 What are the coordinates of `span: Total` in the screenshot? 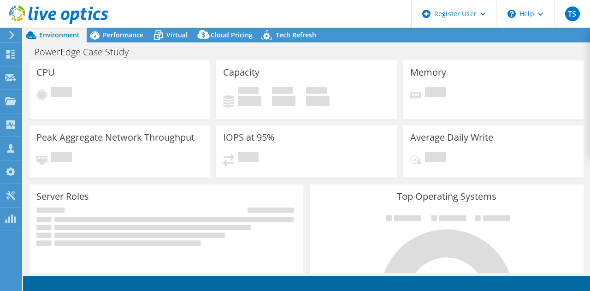 It's located at (316, 91).